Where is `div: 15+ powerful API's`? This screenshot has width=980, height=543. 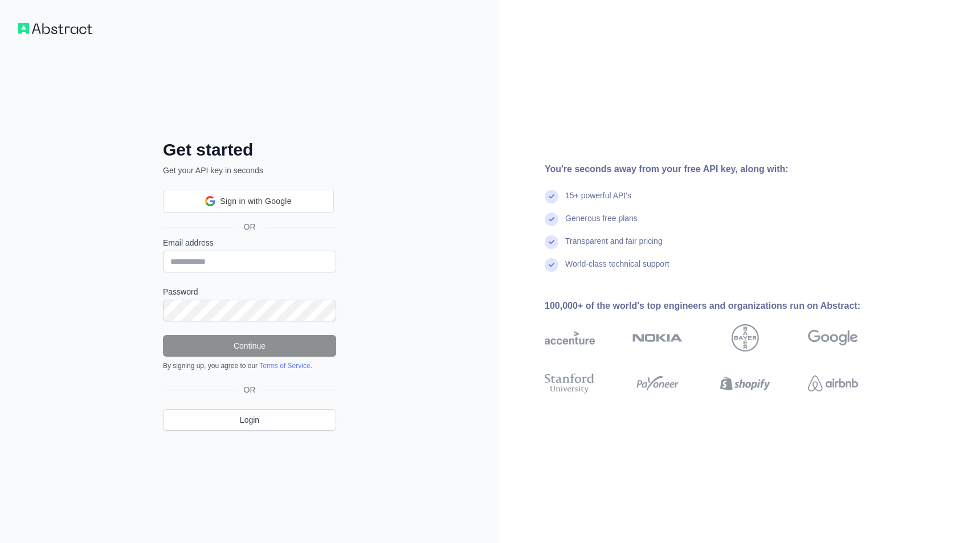
div: 15+ powerful API's is located at coordinates (598, 201).